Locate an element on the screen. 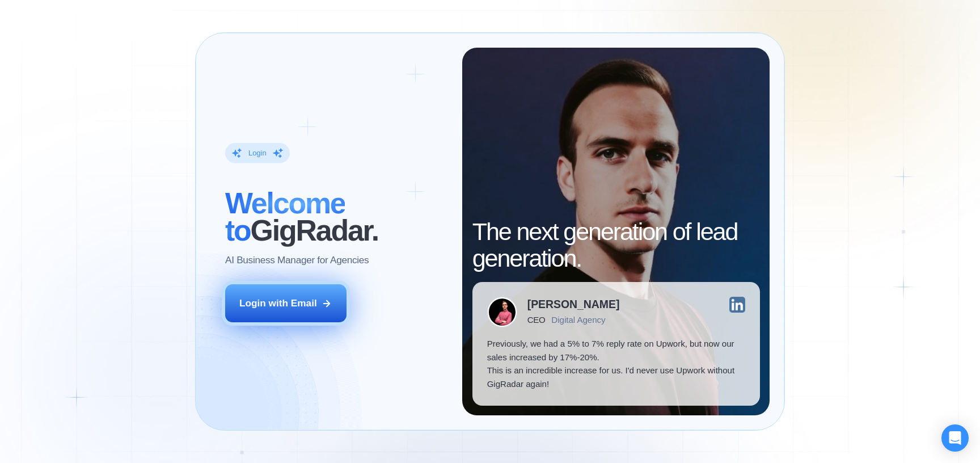  span: Welcome to is located at coordinates (284, 217).